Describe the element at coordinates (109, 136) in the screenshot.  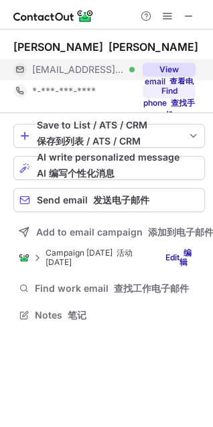
I see `button: save-profile-one-click` at that location.